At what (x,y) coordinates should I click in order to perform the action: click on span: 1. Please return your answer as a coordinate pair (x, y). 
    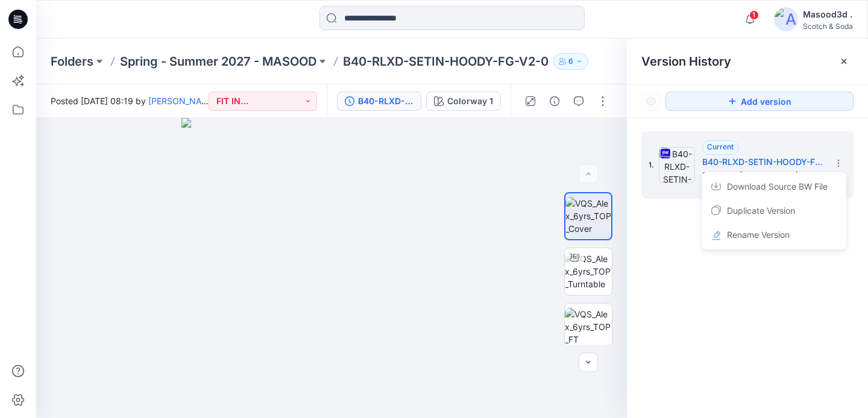
    Looking at the image, I should click on (755, 15).